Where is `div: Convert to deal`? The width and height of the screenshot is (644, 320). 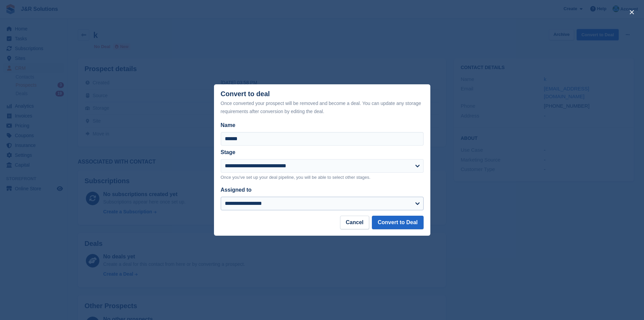 div: Convert to deal is located at coordinates (322, 103).